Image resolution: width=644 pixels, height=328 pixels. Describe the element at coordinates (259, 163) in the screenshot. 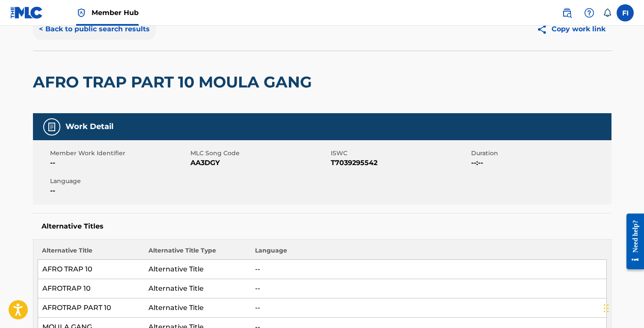

I see `span: AA3DGY` at that location.